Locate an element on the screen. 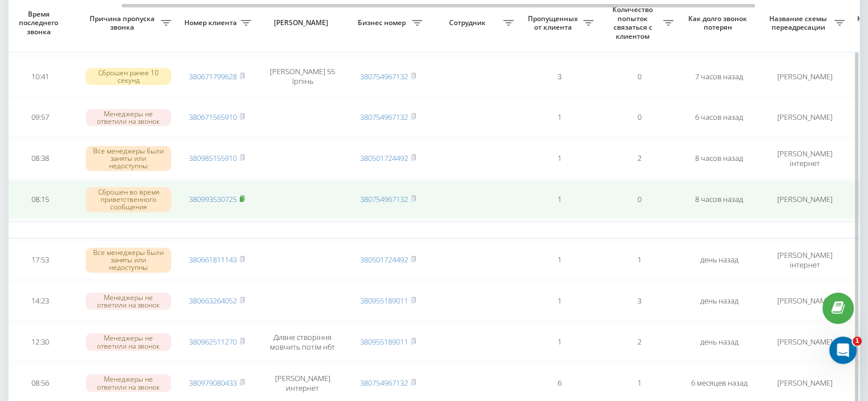 Image resolution: width=868 pixels, height=401 pixels. span: Пропущенных от клиента is located at coordinates (554, 23).